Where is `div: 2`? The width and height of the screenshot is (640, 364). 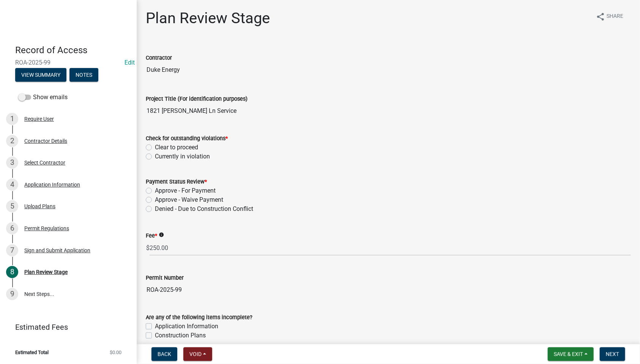 div: 2 is located at coordinates (12, 141).